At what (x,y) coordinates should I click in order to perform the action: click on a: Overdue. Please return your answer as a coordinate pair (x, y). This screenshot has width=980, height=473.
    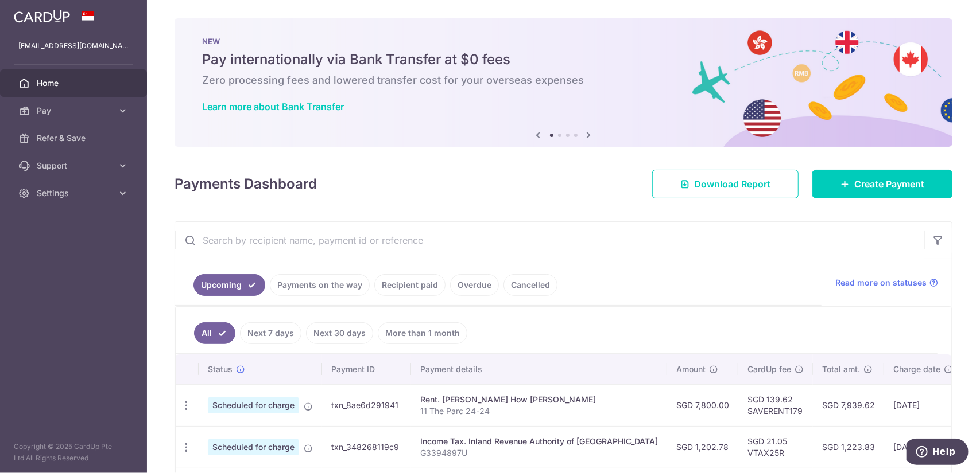
    Looking at the image, I should click on (474, 285).